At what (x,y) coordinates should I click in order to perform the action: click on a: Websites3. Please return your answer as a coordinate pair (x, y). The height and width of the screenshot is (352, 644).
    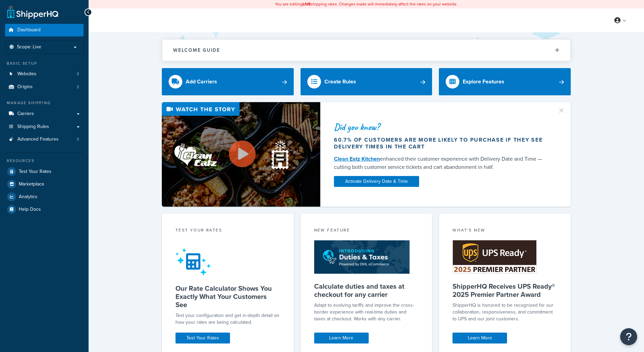
    Looking at the image, I should click on (44, 74).